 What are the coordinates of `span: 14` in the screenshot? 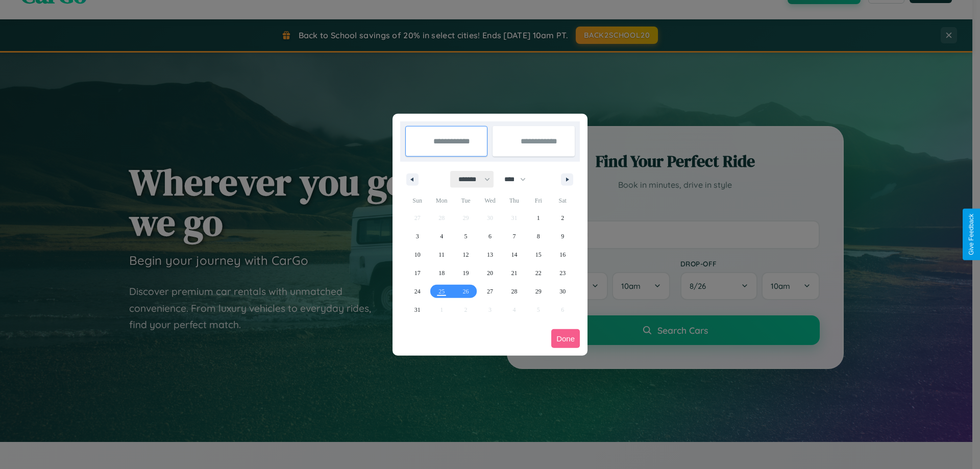 It's located at (514, 255).